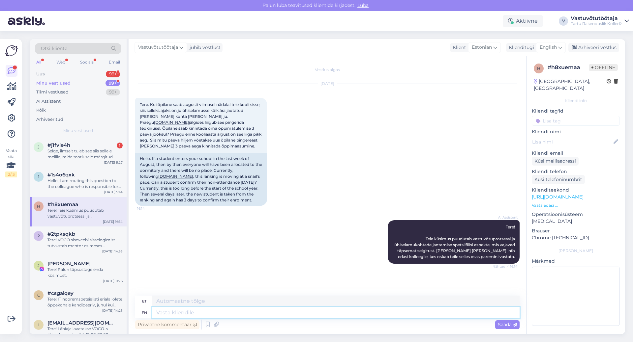 This screenshot has width=633, height=342. What do you see at coordinates (40, 74) in the screenshot?
I see `div: Uus` at bounding box center [40, 74].